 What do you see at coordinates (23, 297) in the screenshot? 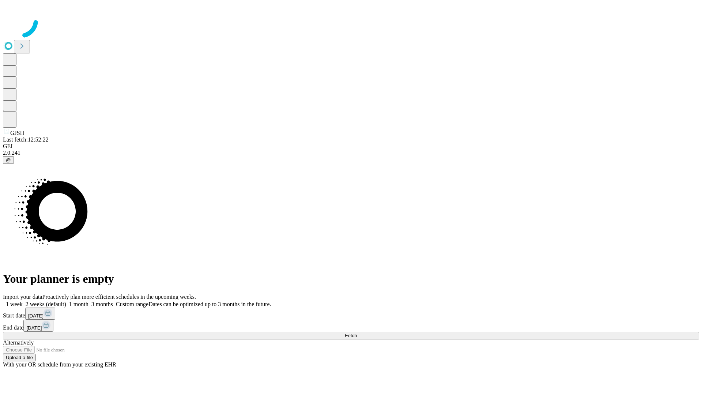
I see `span: Import your data` at bounding box center [23, 297].